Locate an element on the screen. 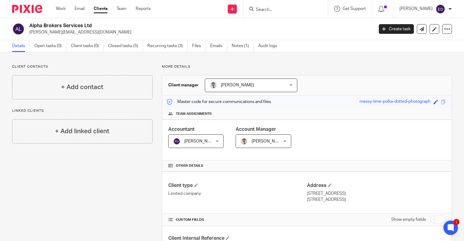 The width and height of the screenshot is (464, 241). a: Details is located at coordinates (21, 46).